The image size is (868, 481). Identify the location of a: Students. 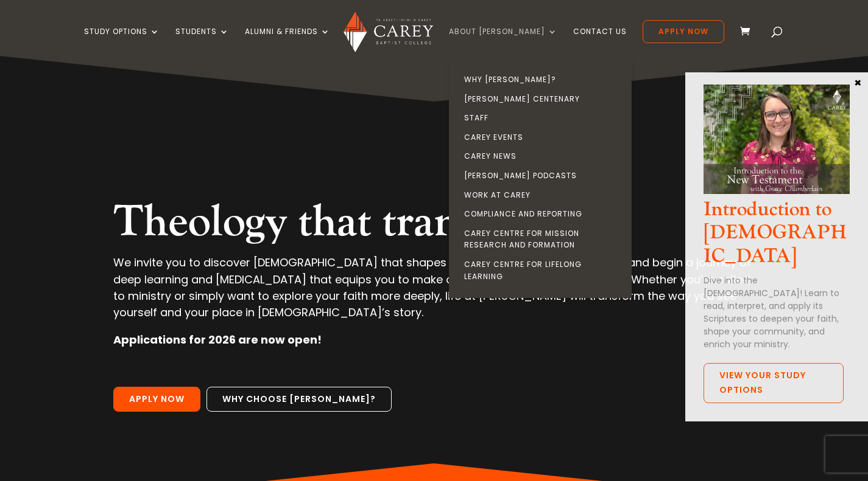
(202, 41).